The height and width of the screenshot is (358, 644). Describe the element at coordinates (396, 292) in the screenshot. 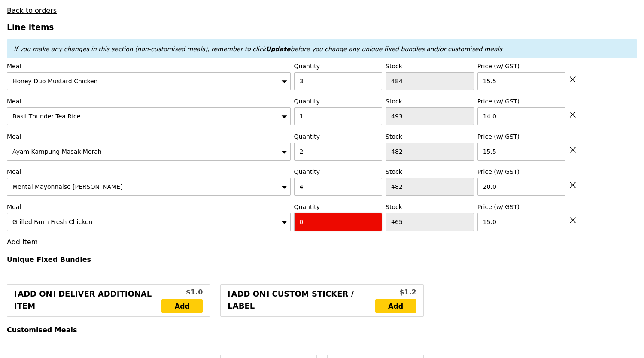

I see `div: $1.2` at that location.